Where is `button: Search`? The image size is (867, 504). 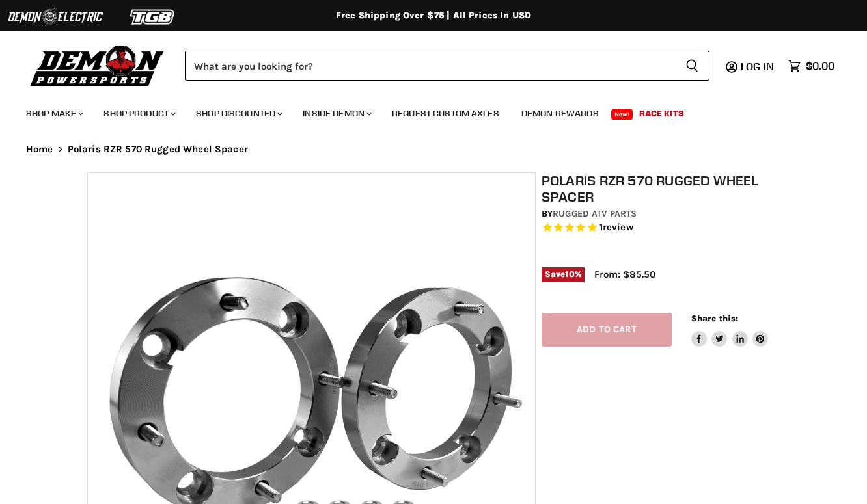
button: Search is located at coordinates (692, 65).